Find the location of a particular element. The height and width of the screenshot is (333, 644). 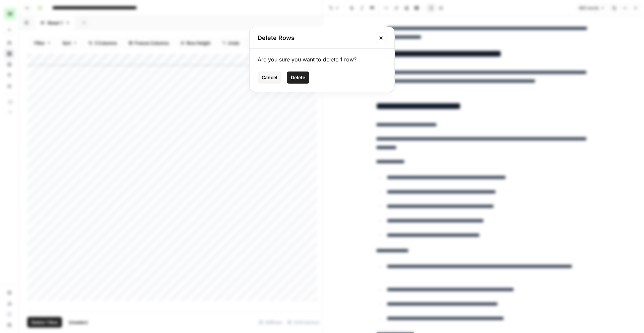

span: Cancel is located at coordinates (269, 77).